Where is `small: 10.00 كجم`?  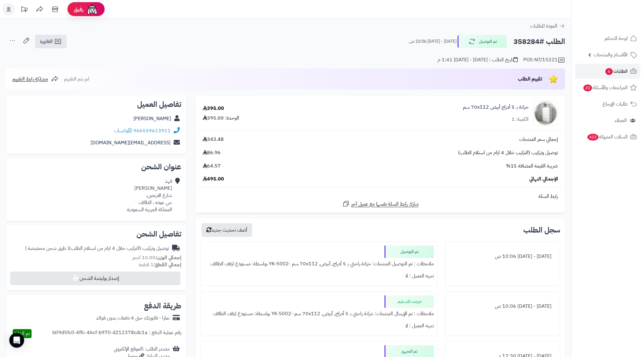
small: 10.00 كجم is located at coordinates (157, 257).